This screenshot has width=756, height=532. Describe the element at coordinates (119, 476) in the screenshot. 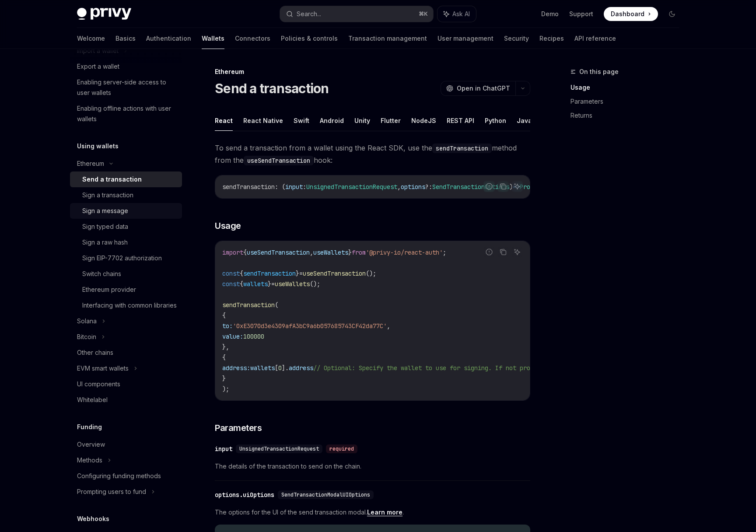

I see `div: Configuring funding methods` at that location.